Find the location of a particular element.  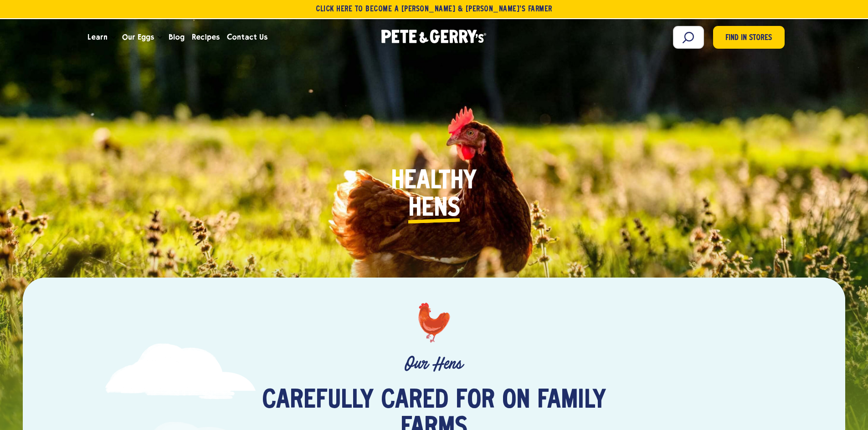

span: Our Eggs is located at coordinates (138, 37).